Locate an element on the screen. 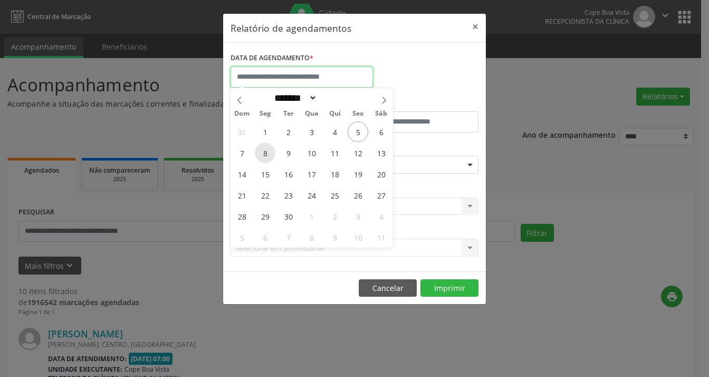 This screenshot has width=709, height=377. span: Setembro 23, 2025 is located at coordinates (288, 195).